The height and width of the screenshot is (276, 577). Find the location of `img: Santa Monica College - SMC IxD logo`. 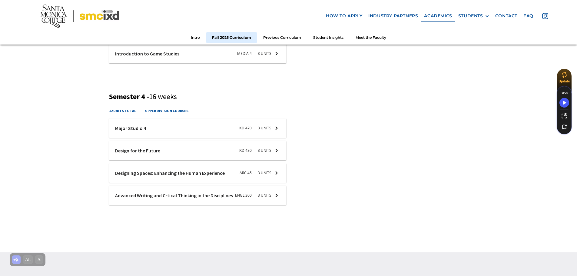

img: Santa Monica College - SMC IxD logo is located at coordinates (80, 16).